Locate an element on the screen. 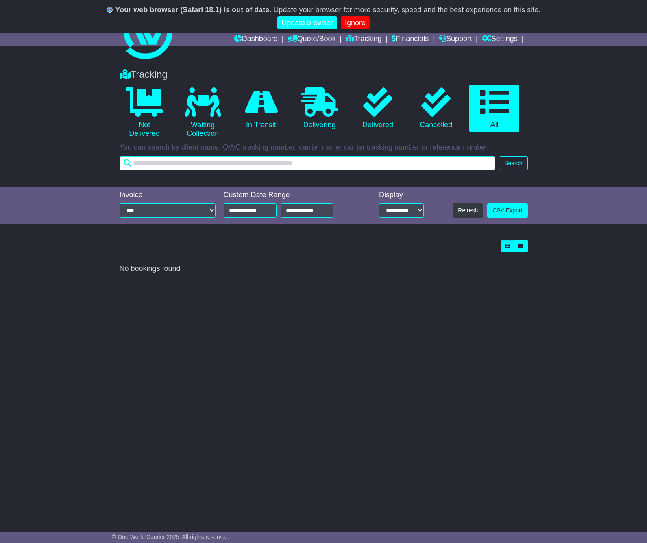 The image size is (647, 543). a: Update browser is located at coordinates (307, 23).